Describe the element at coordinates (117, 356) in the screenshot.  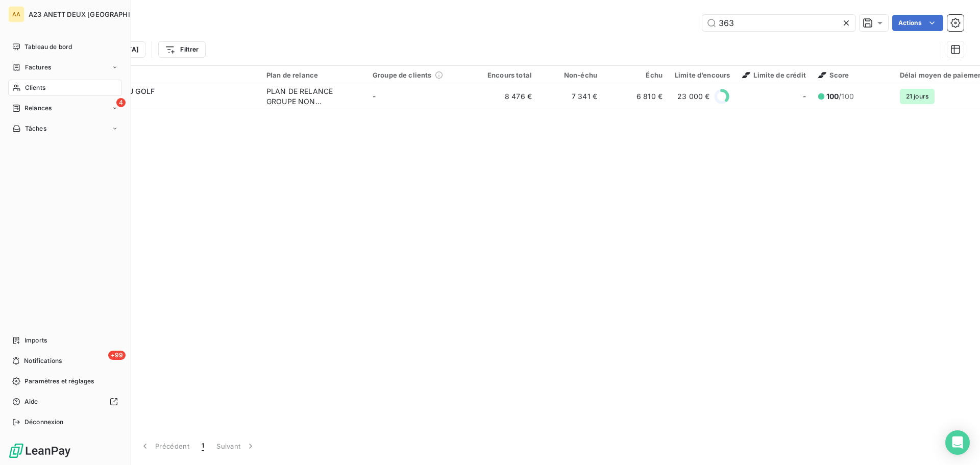
I see `span: +99` at that location.